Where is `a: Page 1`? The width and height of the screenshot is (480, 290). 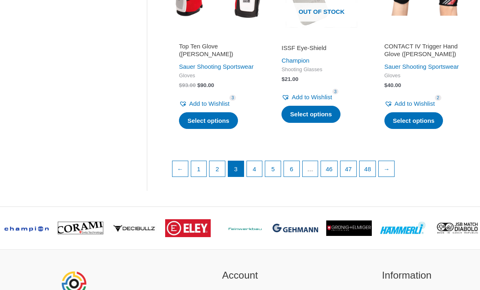 a: Page 1 is located at coordinates (199, 169).